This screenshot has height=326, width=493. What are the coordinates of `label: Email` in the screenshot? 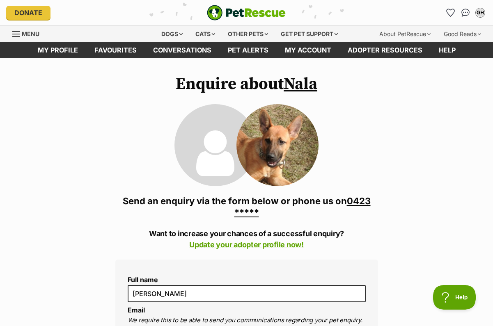 It's located at (136, 310).